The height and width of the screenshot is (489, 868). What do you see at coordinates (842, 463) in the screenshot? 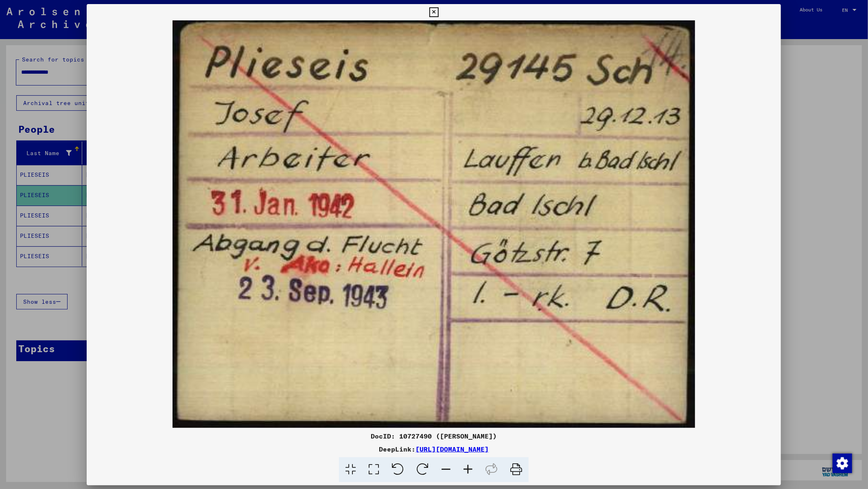
I see `div: Change consent` at bounding box center [842, 463].